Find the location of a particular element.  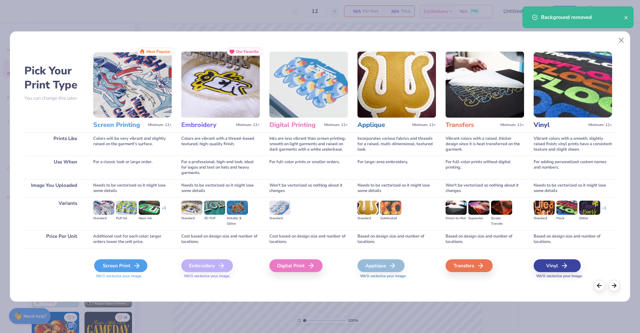

div: Colors are vibrant with a thread-based textured, high-quality finish. is located at coordinates (220, 144).